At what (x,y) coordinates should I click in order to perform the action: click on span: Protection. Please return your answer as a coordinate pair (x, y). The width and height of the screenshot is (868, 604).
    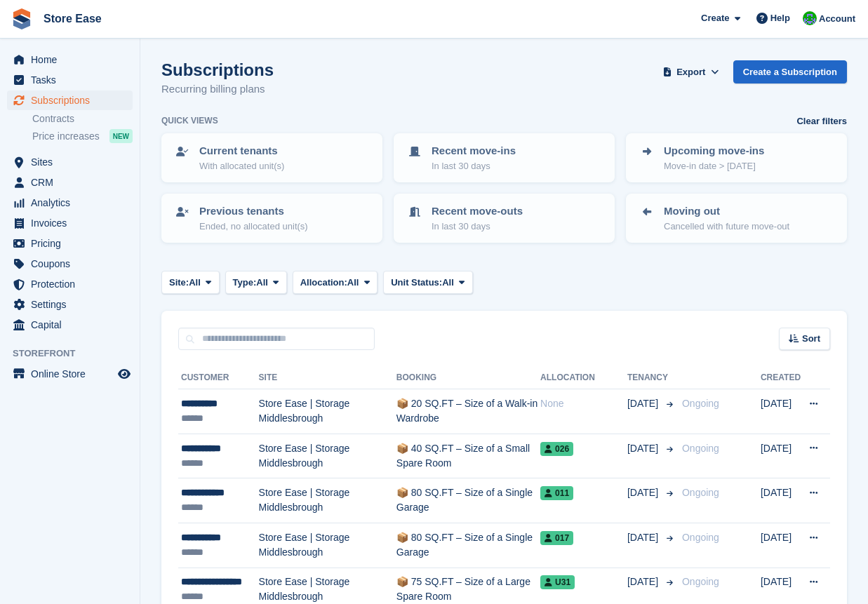
    Looking at the image, I should click on (73, 284).